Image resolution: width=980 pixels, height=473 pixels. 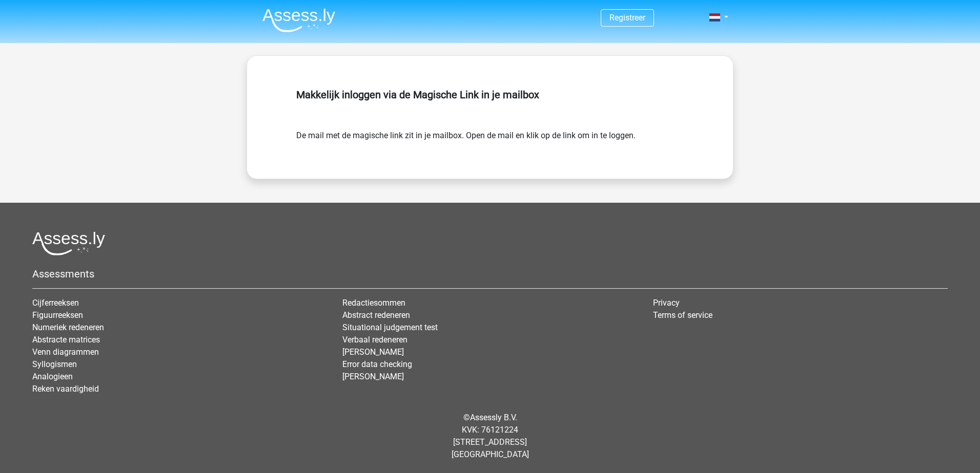 What do you see at coordinates (56, 303) in the screenshot?
I see `a: Cijferreeksen` at bounding box center [56, 303].